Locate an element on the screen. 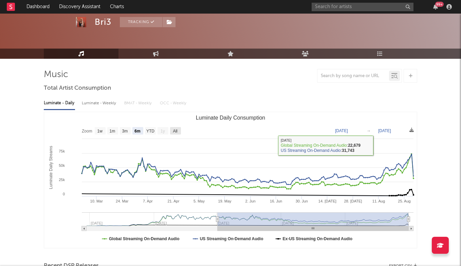 Image resolution: width=461 pixels, height=266 pixels. text: 1m is located at coordinates (112, 131).